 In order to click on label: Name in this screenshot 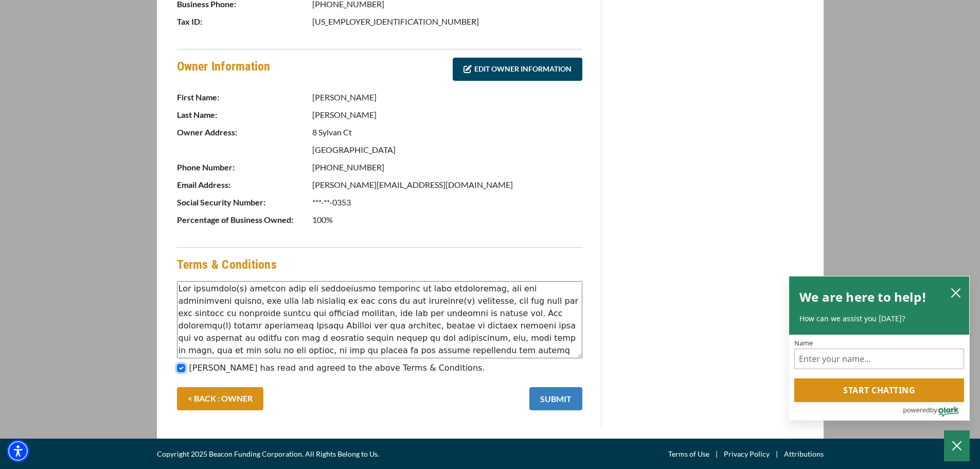, I will do `click(880, 343)`.